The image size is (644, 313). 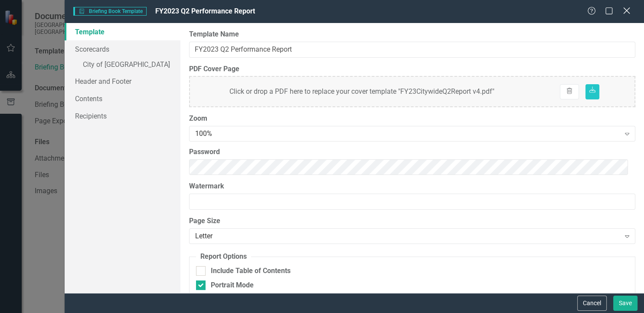 I want to click on button: Save, so click(x=625, y=303).